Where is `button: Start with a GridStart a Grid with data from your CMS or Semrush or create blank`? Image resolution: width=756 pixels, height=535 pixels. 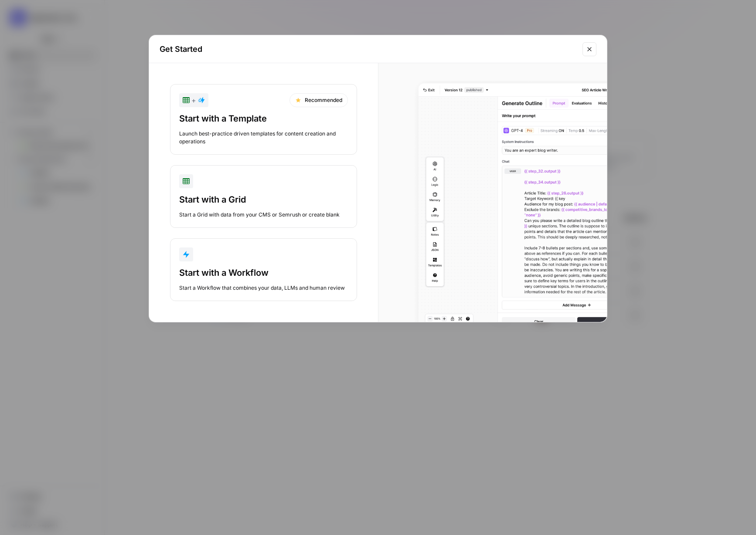 button: Start with a GridStart a Grid with data from your CMS or Semrush or create blank is located at coordinates (264, 196).